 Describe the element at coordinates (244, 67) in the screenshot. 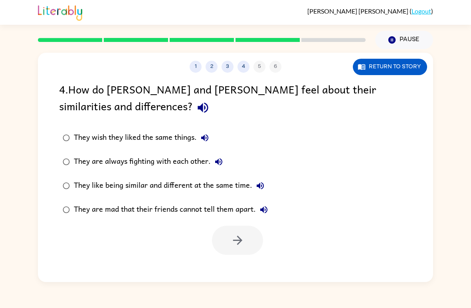

I see `button: 4` at that location.